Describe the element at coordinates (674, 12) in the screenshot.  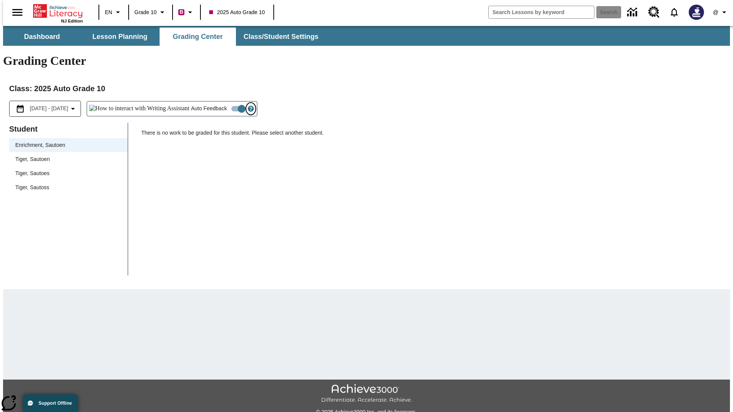
I see `a: Notifications` at that location.